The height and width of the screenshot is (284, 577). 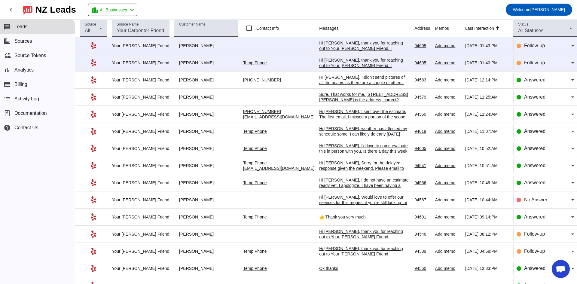 What do you see at coordinates (87, 30) in the screenshot?
I see `span: All` at bounding box center [87, 30].